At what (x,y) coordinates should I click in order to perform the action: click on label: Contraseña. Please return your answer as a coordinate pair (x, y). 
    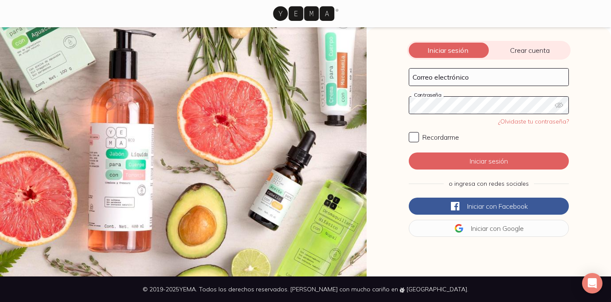
    Looking at the image, I should click on (427, 94).